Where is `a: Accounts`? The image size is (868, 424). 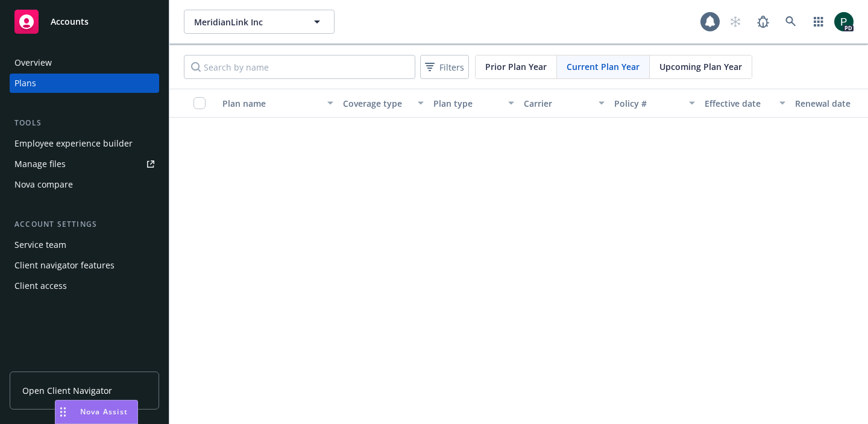 a: Accounts is located at coordinates (85, 22).